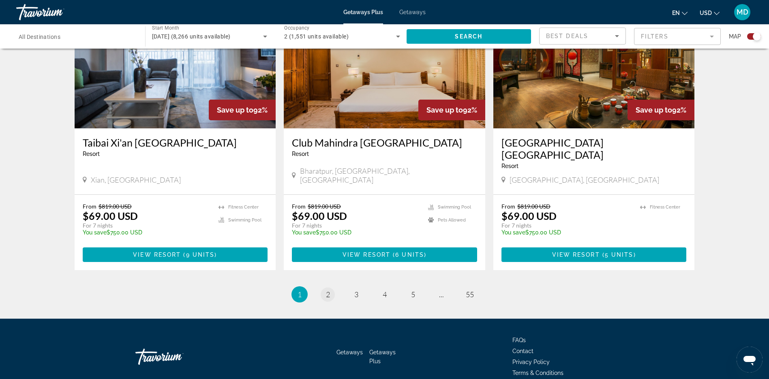 The image size is (769, 379). I want to click on span: 6 units, so click(409, 255).